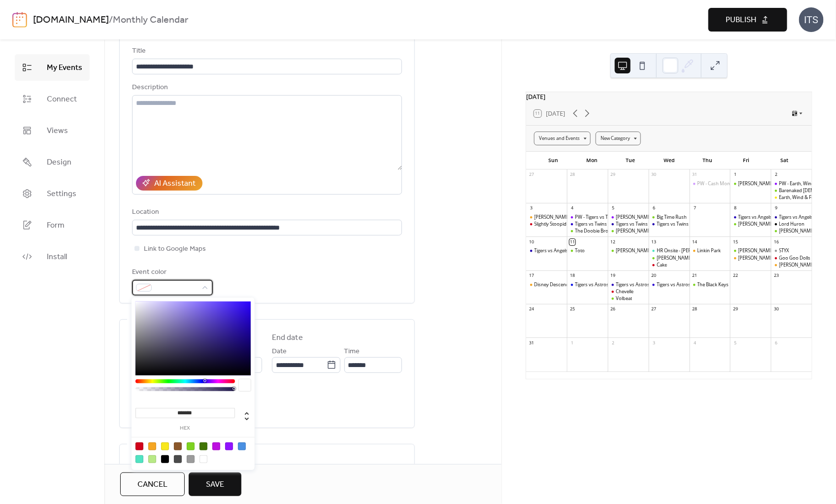 The width and height of the screenshot is (836, 504). I want to click on a: Install, so click(52, 256).